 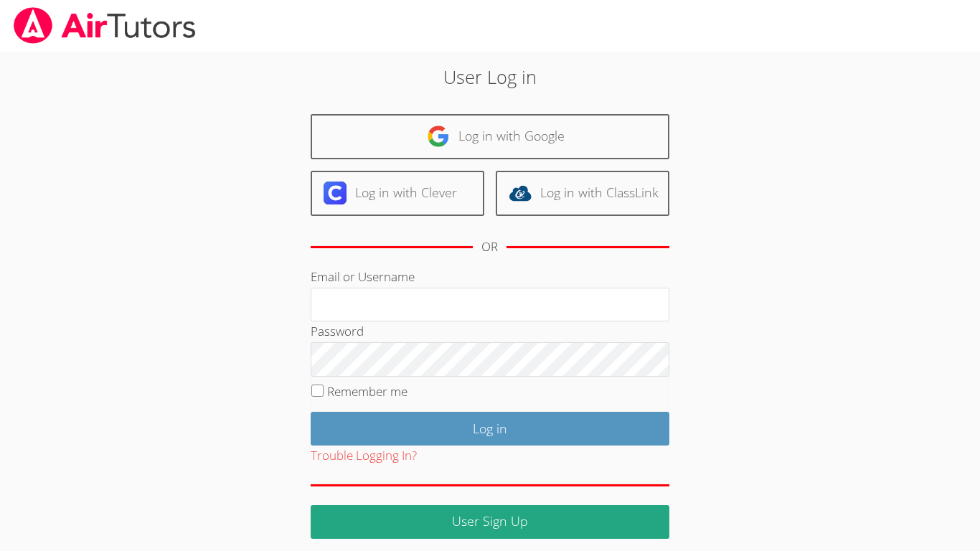 I want to click on img: classlink-logo-d6bb404cc1216ec64c9a2012d9dc4662098be43eaf13dc465df04b49fa7ab582.svg, so click(x=520, y=193).